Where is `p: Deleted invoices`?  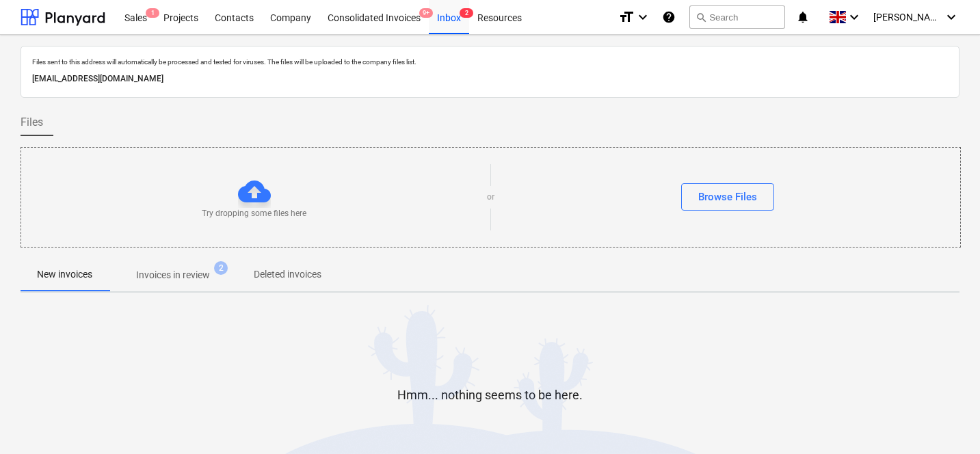
p: Deleted invoices is located at coordinates (288, 275).